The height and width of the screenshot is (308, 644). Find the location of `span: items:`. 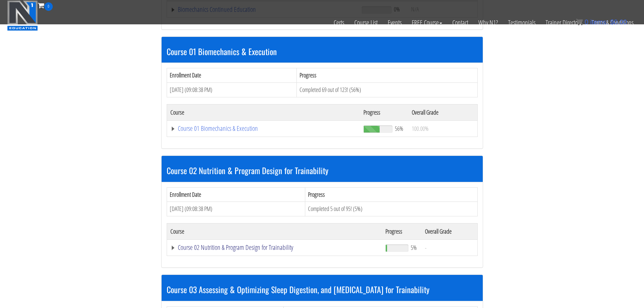

span: items: is located at coordinates (599, 22).